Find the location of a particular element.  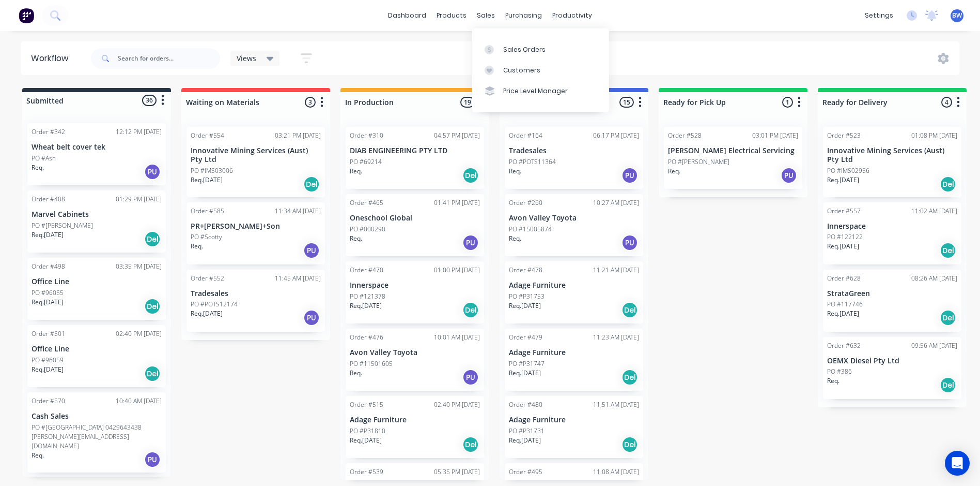

p: PO #96055 is located at coordinates (48, 293).